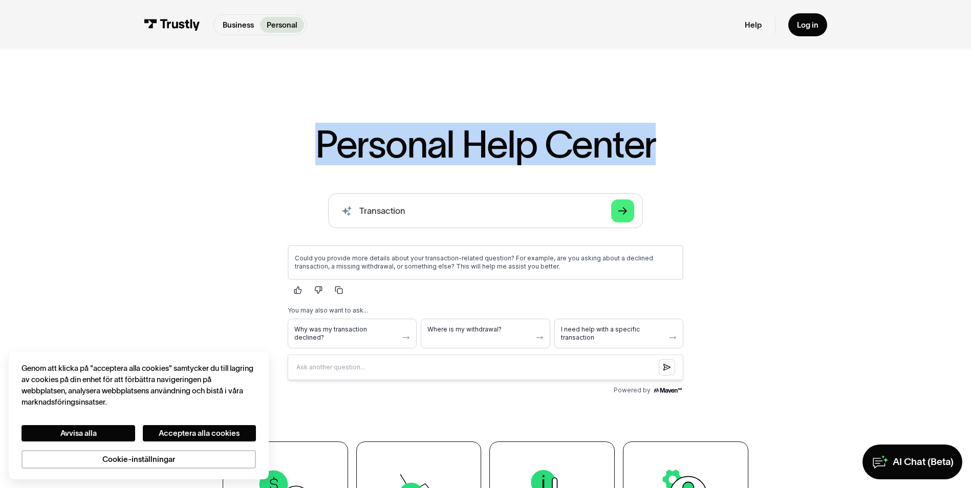 The width and height of the screenshot is (971, 488). I want to click on a: Business, so click(238, 25).